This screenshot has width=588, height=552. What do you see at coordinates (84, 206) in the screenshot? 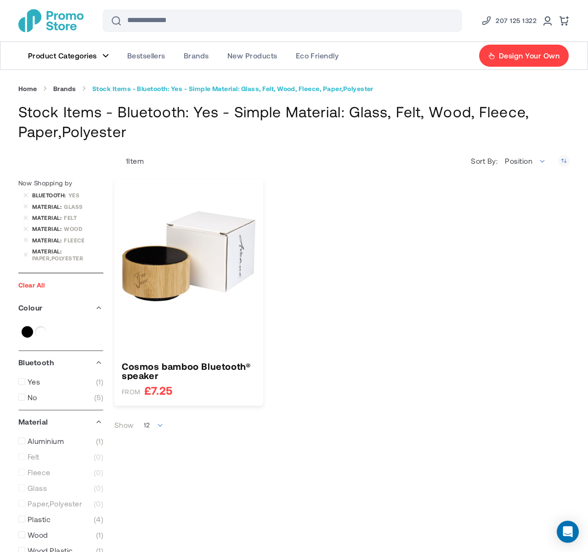
I see `div: Glass` at bounding box center [84, 206].